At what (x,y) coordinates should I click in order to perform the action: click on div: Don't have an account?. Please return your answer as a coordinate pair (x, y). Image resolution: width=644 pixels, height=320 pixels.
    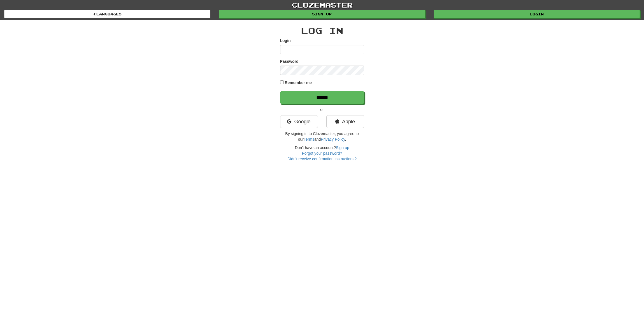
    Looking at the image, I should click on (322, 153).